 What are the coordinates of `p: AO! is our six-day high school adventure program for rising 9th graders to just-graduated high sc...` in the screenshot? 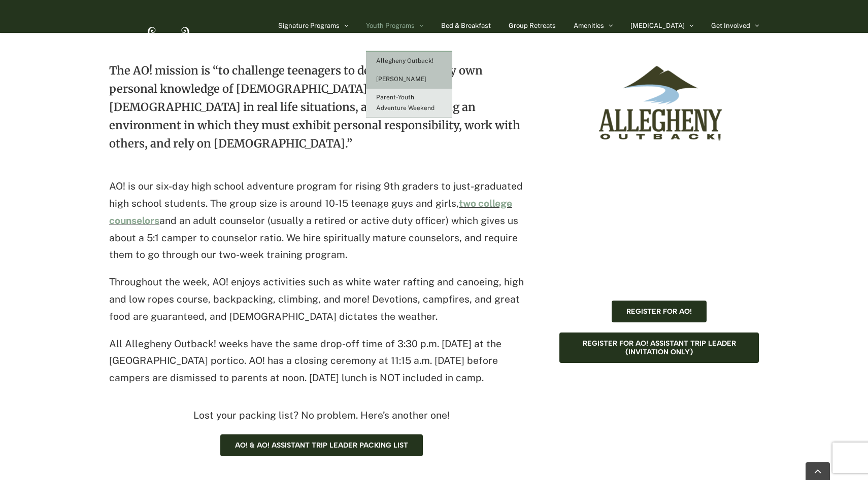 It's located at (319, 220).